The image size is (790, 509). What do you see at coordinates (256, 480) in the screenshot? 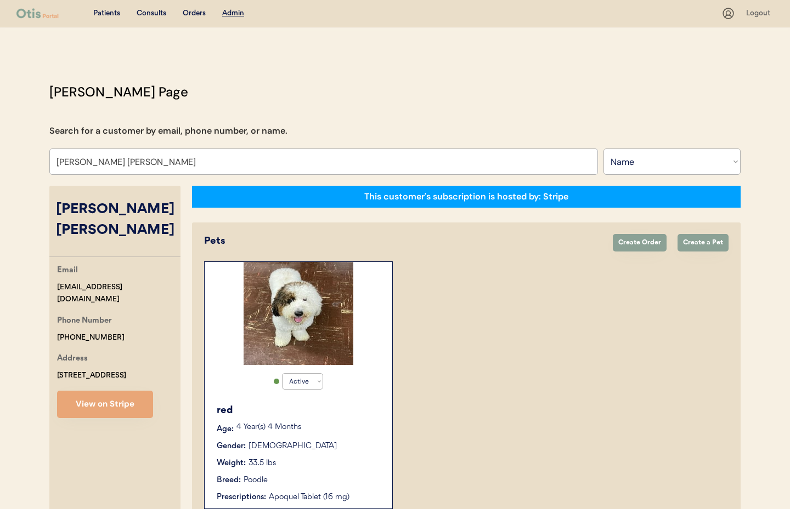
I see `div: Poodle` at bounding box center [256, 480].